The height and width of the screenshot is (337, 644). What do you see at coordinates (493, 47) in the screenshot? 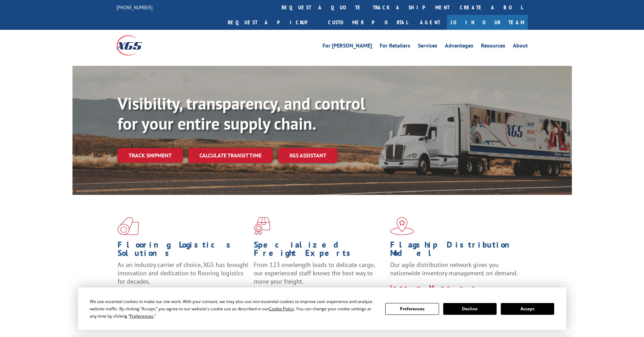
I see `a: Resources` at bounding box center [493, 47].